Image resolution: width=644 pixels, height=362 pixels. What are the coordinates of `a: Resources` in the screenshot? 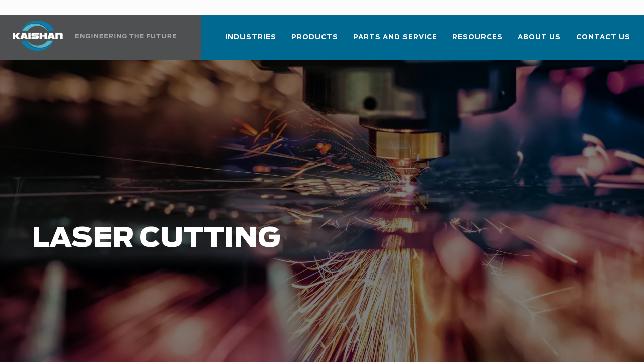 It's located at (478, 41).